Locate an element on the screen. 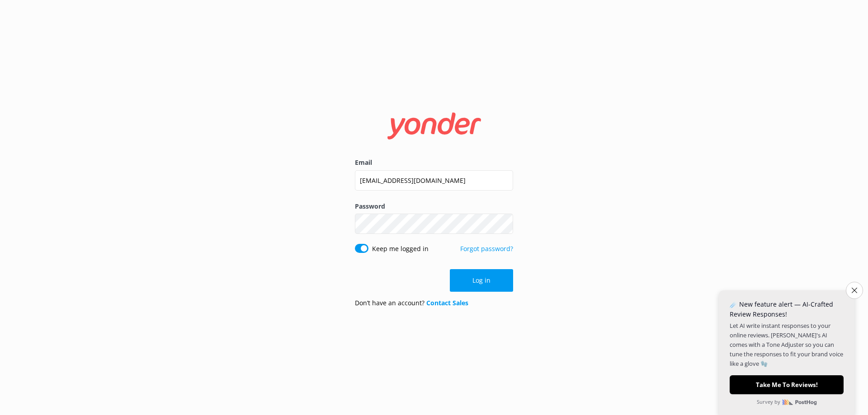 This screenshot has width=868, height=415. button: Log in is located at coordinates (481, 281).